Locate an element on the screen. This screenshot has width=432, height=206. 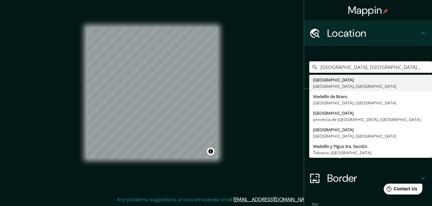
span: Contact Us is located at coordinates (30, 8).